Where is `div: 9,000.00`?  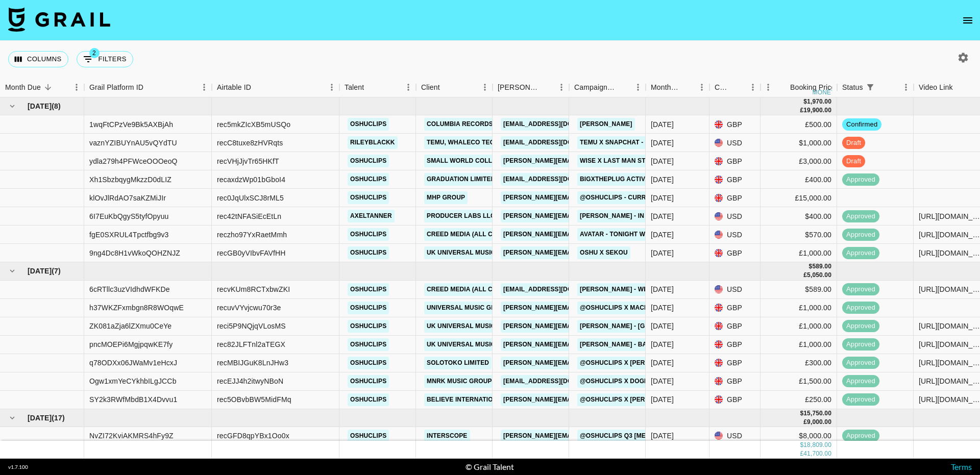 div: 9,000.00 is located at coordinates (819, 422).